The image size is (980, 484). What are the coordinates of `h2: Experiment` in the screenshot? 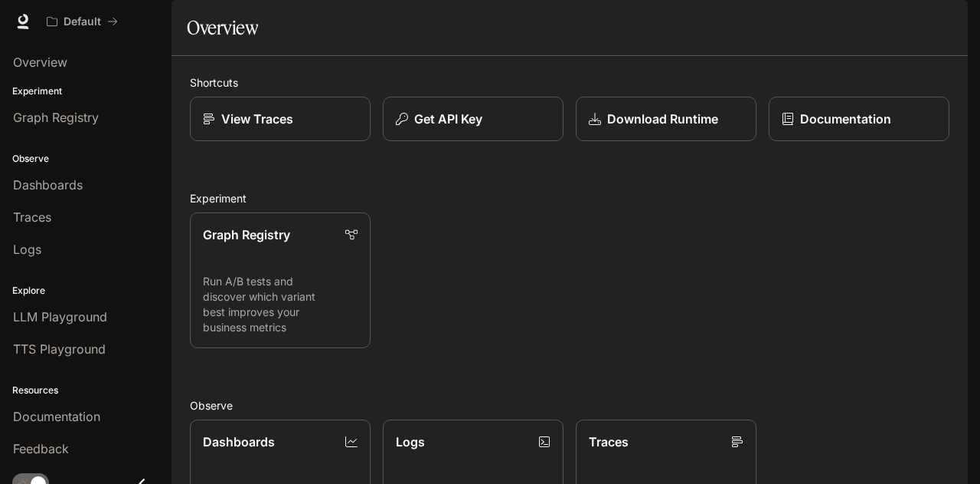 It's located at (570, 198).